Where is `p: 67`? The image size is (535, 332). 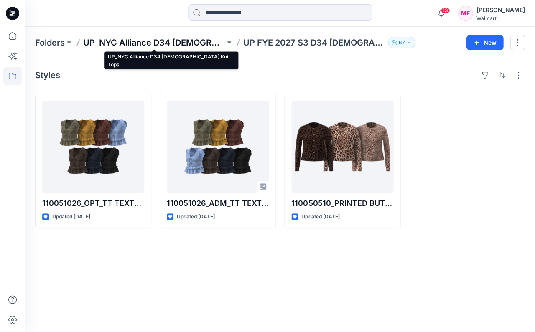 p: 67 is located at coordinates (401, 43).